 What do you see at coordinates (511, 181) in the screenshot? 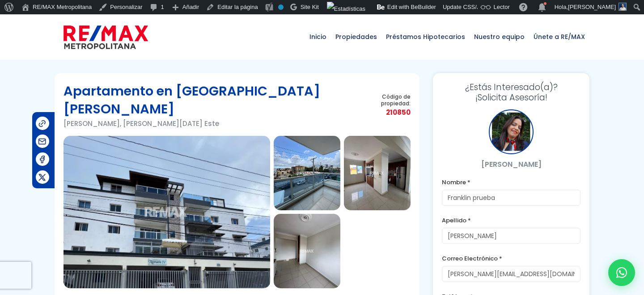
I see `label: Nombre *` at bounding box center [511, 181].